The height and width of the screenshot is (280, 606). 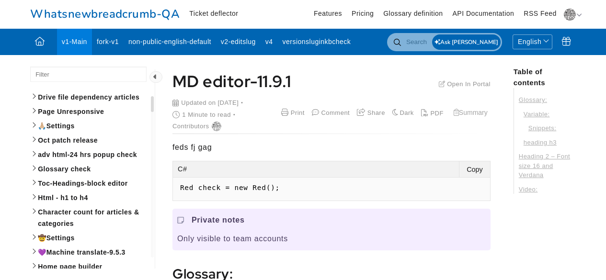 I want to click on span: versionsluginkbcheck, so click(x=317, y=42).